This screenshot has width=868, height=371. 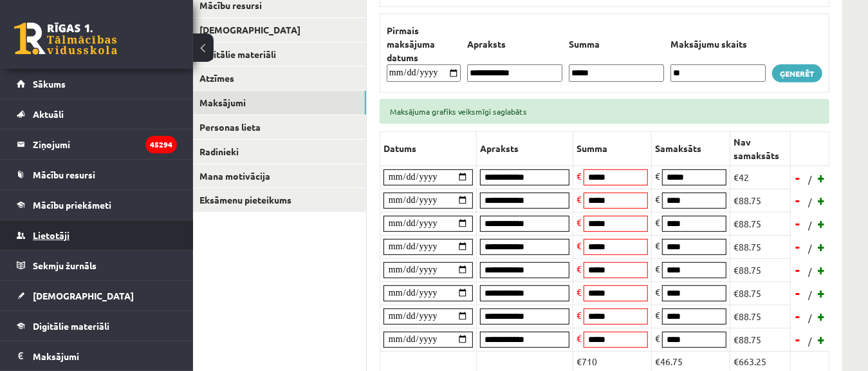 What do you see at coordinates (428, 148) in the screenshot?
I see `th: Datums` at bounding box center [428, 148].